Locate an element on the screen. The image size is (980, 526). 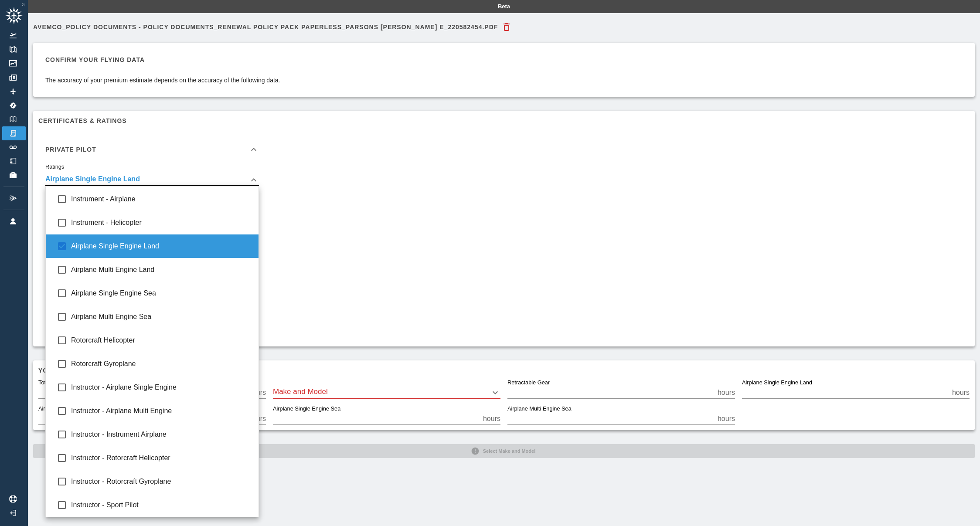
span: Instructor - Airplane Single Engine is located at coordinates (161, 388).